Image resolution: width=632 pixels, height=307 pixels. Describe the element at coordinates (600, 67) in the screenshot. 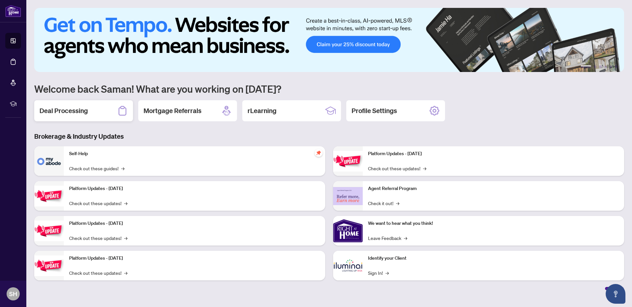

I see `button: 3` at that location.